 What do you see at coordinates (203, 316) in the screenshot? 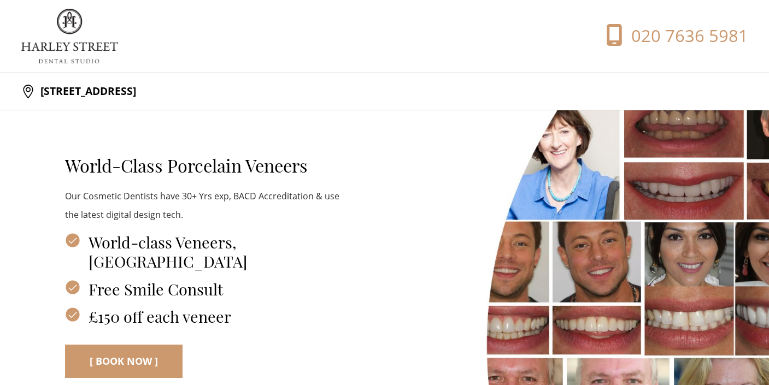
I see `h3: £150 off each veneer` at bounding box center [203, 316].